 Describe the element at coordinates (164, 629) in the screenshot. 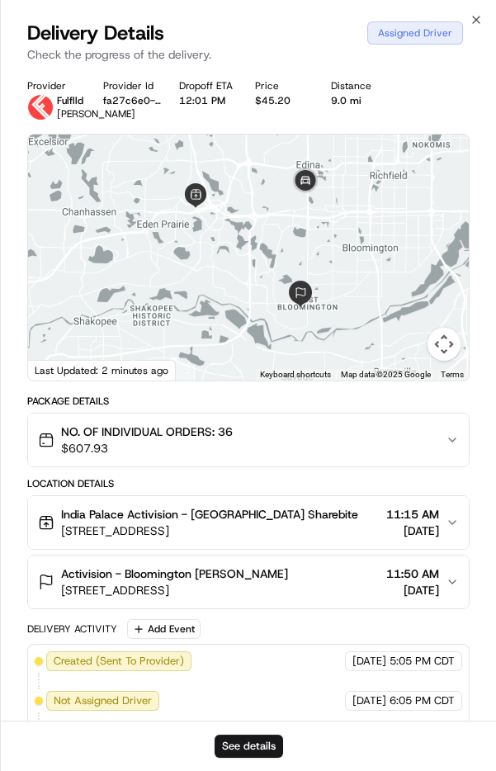

I see `button: Add Event` at that location.